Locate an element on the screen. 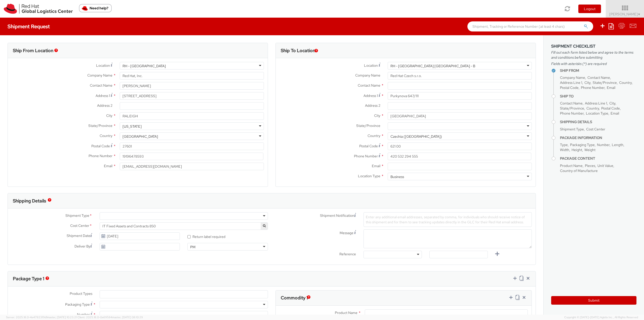  span: Product Types is located at coordinates (81, 294).